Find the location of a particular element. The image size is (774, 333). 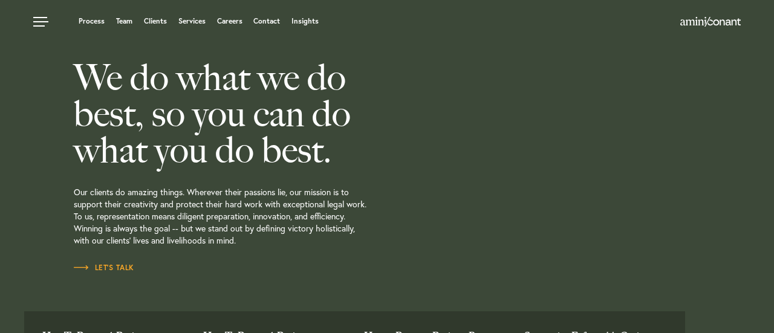

a: Careers is located at coordinates (230, 21).